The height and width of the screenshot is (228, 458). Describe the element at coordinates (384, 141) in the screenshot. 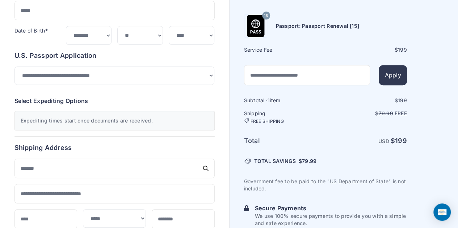

I see `span: USD` at that location.